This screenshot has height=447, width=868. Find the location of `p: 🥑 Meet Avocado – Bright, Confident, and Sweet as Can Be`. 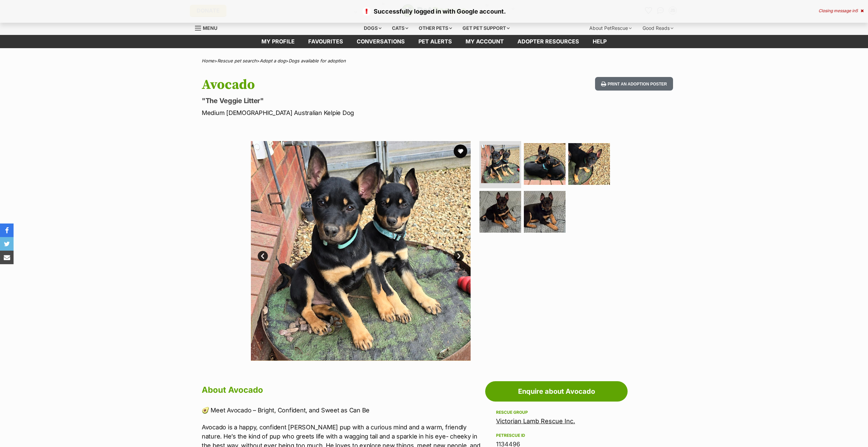

p: 🥑 Meet Avocado – Bright, Confident, and Sweet as Can Be is located at coordinates (342, 410).